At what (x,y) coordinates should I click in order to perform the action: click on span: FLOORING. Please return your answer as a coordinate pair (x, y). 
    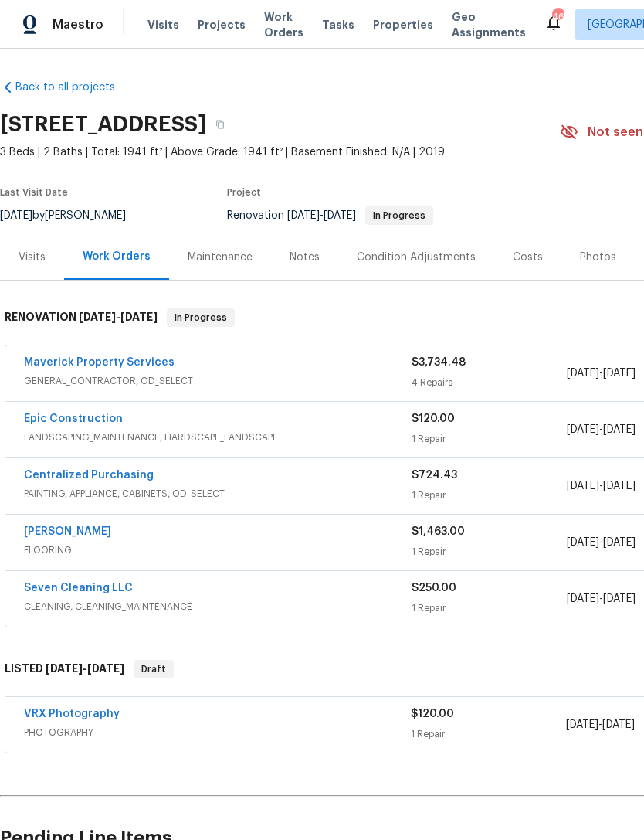
    Looking at the image, I should click on (218, 550).